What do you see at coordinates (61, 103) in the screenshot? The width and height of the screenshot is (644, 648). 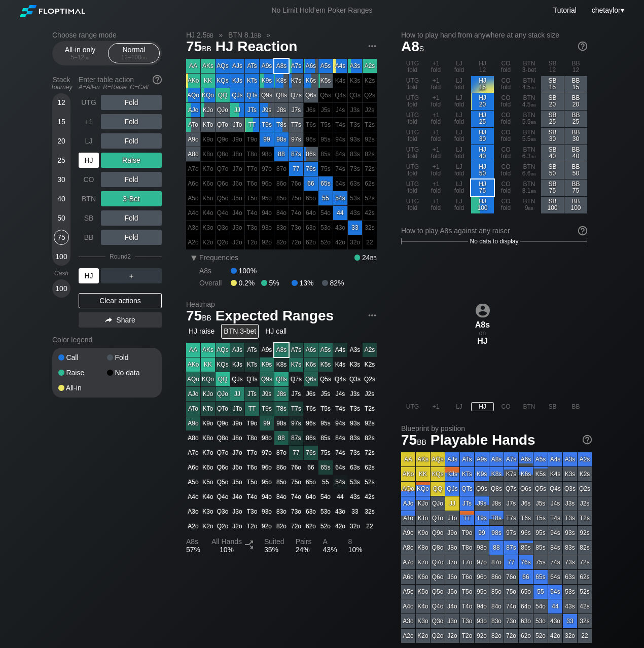 I see `div: 12` at bounding box center [61, 103].